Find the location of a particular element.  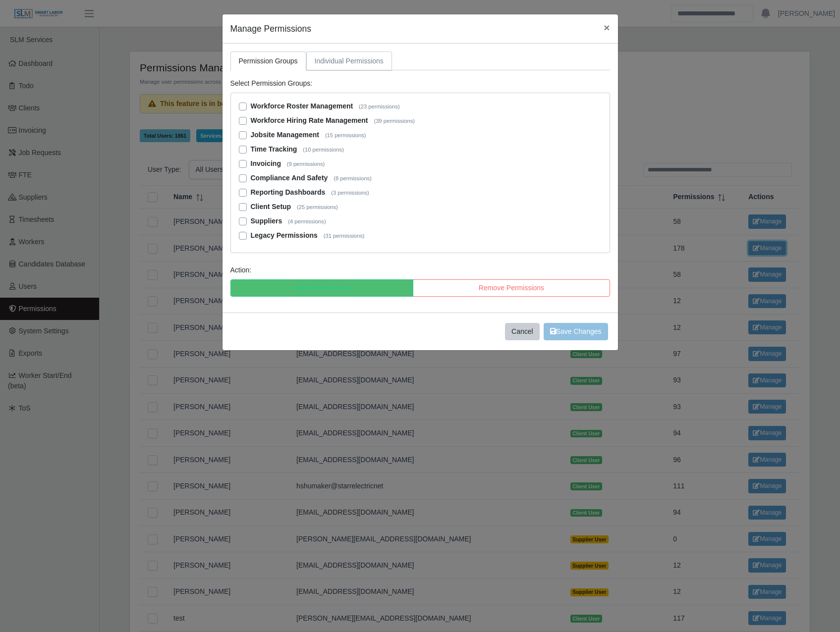

strong: Invoicing is located at coordinates (266, 164).